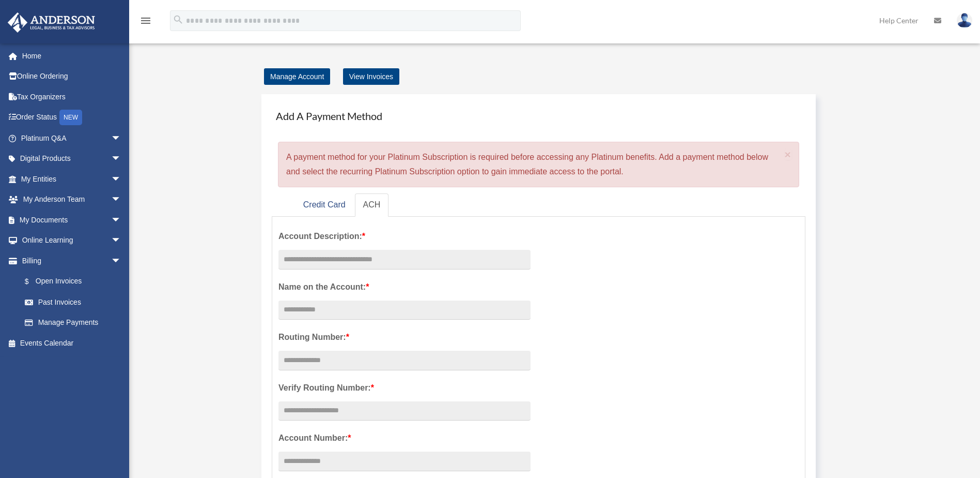 The width and height of the screenshot is (980, 478). Describe the element at coordinates (73, 323) in the screenshot. I see `a: Manage Payments` at that location.